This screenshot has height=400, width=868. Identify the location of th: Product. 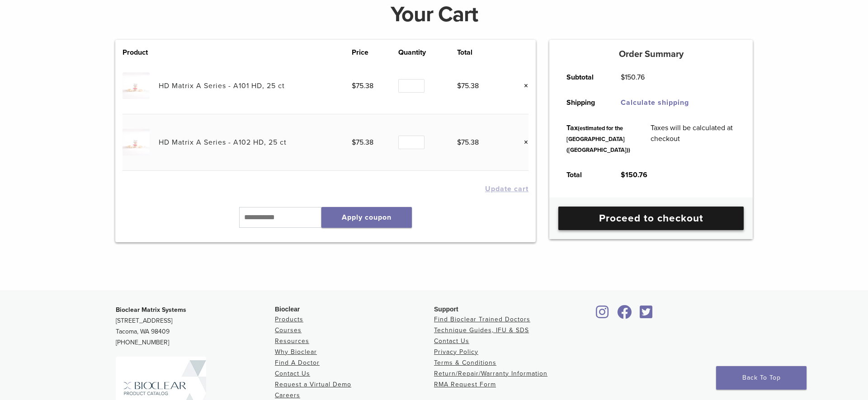
(140, 53).